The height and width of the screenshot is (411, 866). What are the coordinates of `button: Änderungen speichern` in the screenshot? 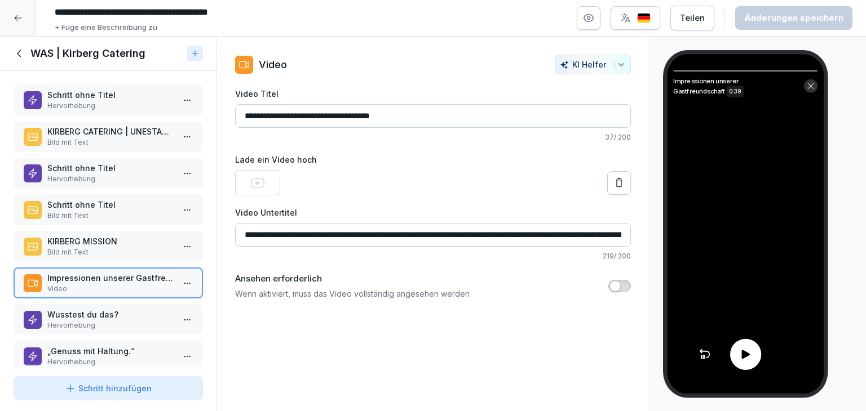 It's located at (794, 18).